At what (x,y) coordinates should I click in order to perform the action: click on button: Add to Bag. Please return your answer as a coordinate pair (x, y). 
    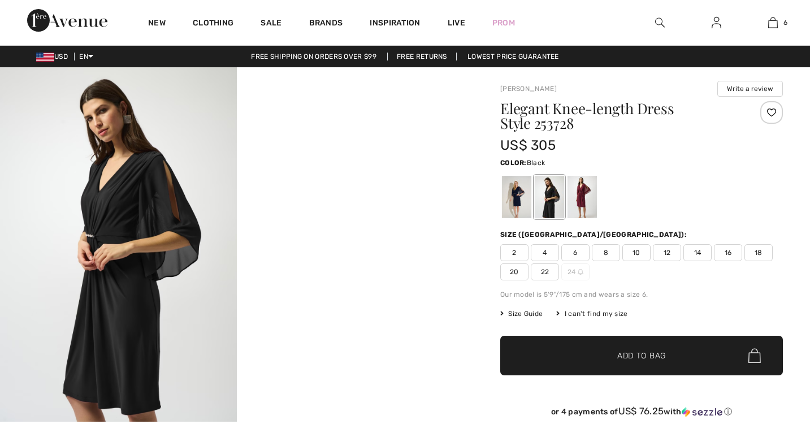
    Looking at the image, I should click on (641, 355).